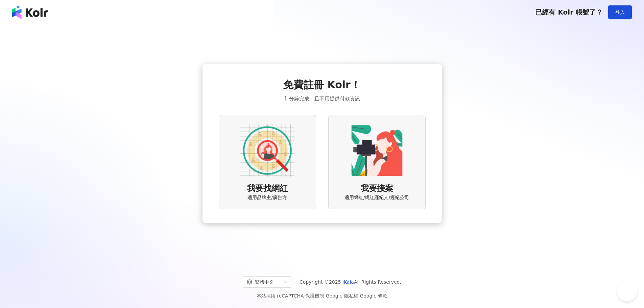 The image size is (644, 308). I want to click on img: logo, so click(30, 12).